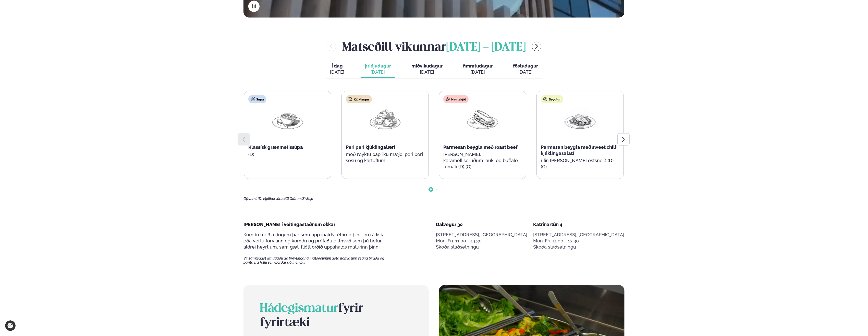 Image resolution: width=868 pixels, height=336 pixels. What do you see at coordinates (434, 46) in the screenshot?
I see `h2: Matseðill vikunnar` at bounding box center [434, 46].